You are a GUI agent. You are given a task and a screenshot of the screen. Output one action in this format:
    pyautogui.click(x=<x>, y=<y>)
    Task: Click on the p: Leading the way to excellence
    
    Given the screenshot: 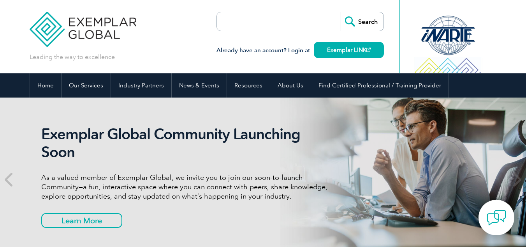 What is the action you would take?
    pyautogui.click(x=72, y=57)
    